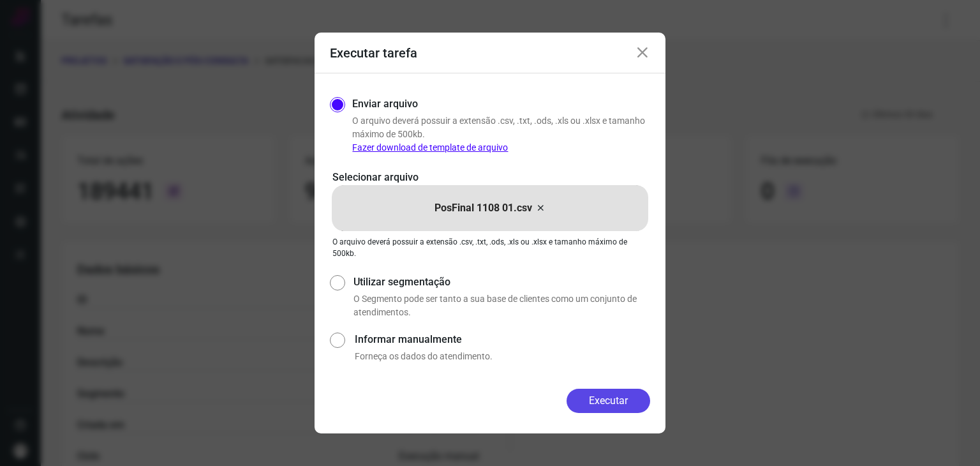 The image size is (980, 466). Describe the element at coordinates (502, 339) in the screenshot. I see `label: Informar manualmente` at that location.